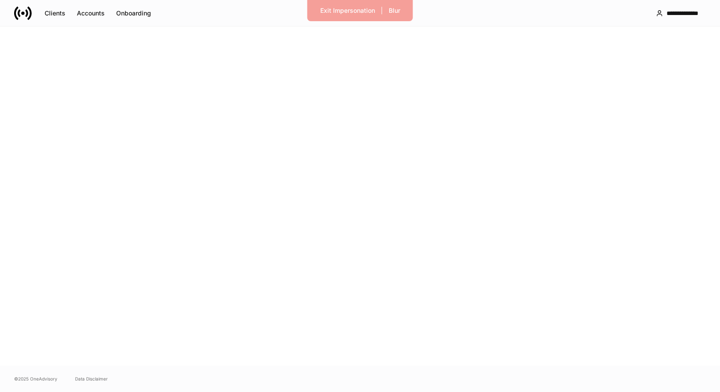 The width and height of the screenshot is (720, 392). I want to click on button: Exit Impersonation, so click(348, 11).